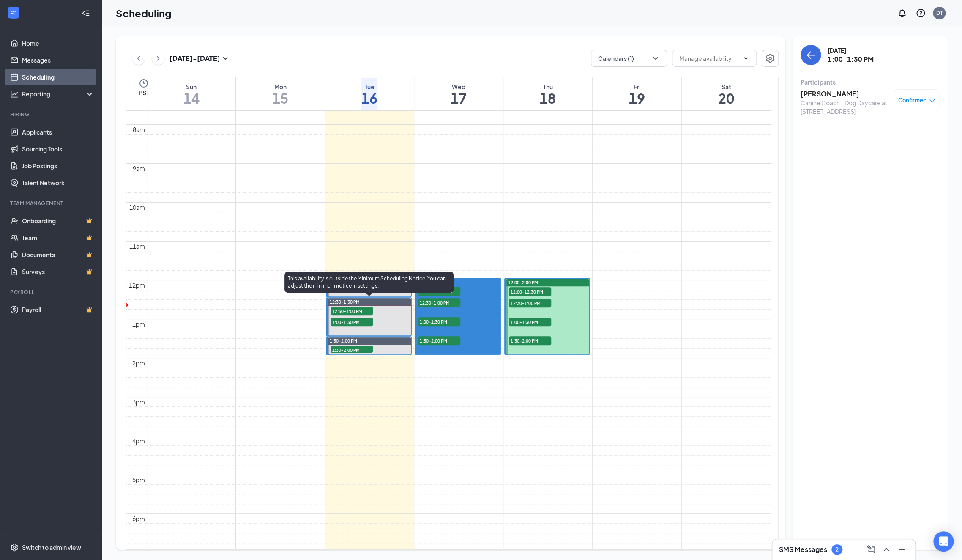 The image size is (962, 560). Describe the element at coordinates (139, 58) in the screenshot. I see `button: ChevronLeft` at that location.